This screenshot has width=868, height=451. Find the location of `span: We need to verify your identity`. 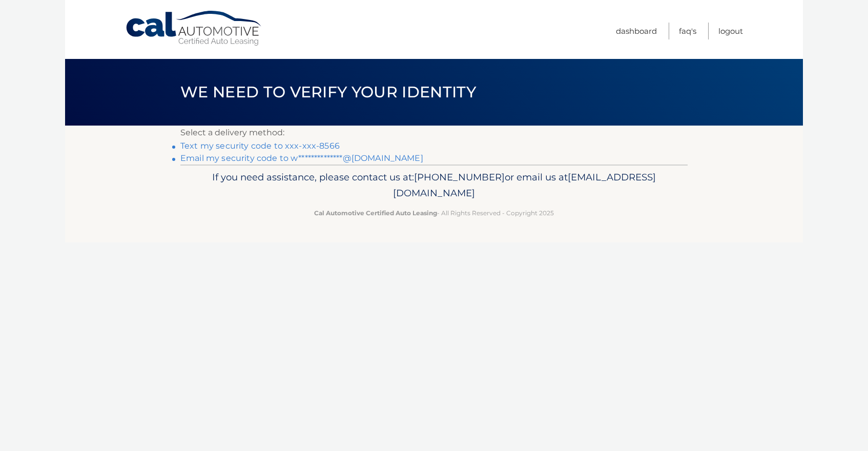

span: We need to verify your identity is located at coordinates (328, 92).